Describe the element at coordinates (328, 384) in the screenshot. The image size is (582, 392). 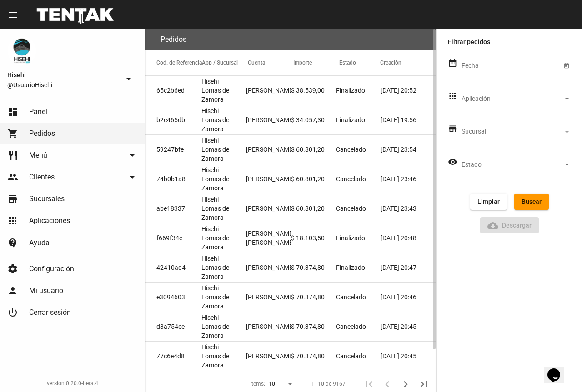
I see `div: 1 - 10 de 9167` at that location.